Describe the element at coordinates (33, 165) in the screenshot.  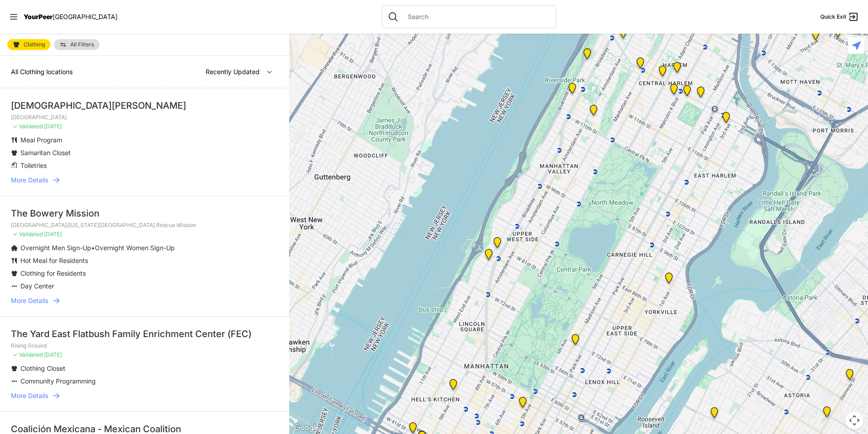
I see `span: Toiletries` at that location.